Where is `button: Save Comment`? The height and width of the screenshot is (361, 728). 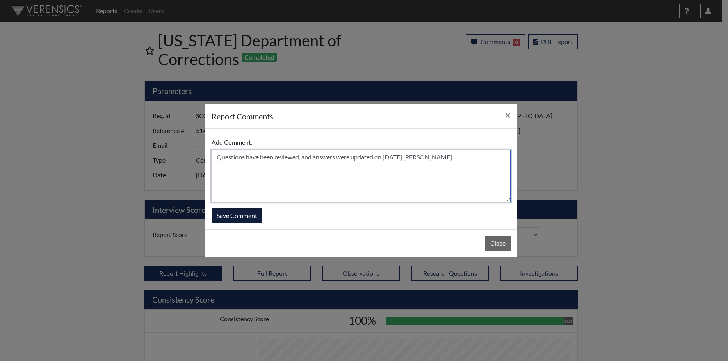 button: Save Comment is located at coordinates (237, 216).